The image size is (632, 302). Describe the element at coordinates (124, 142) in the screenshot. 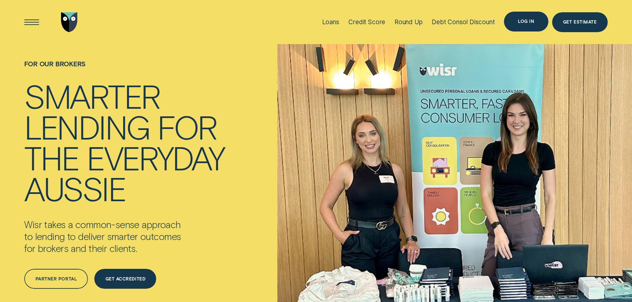

I see `h4: Smarter lending for the everyday Aussie` at that location.